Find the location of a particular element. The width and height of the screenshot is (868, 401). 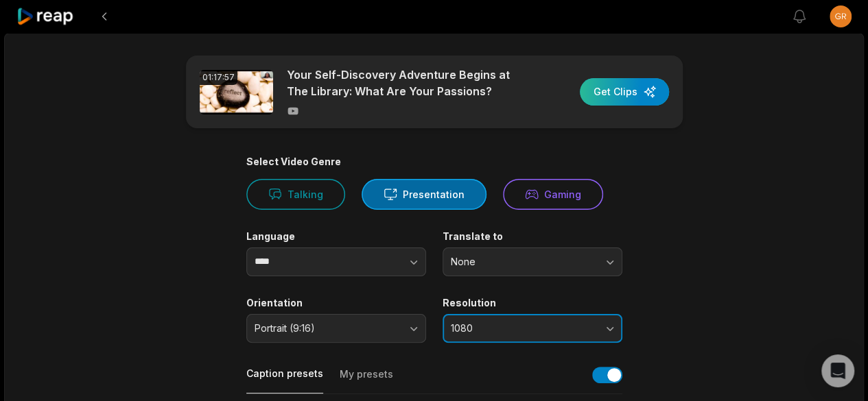

button: Presentation is located at coordinates (424, 194).